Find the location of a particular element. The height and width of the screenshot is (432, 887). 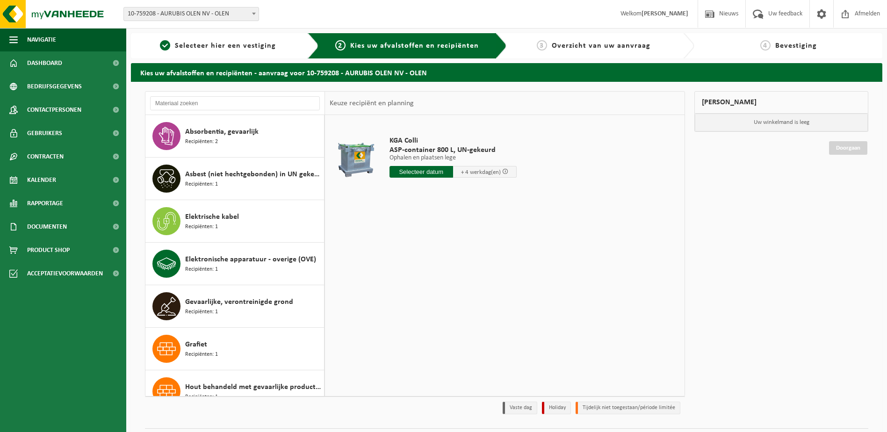

button: Gevaarlijke, verontreinigde grond Recipiënten: 1 is located at coordinates (235, 306).